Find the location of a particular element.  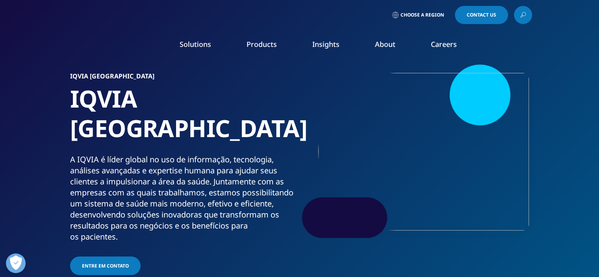

div: A IQVIA é líder global no uso de informação, tecnologia, análises avançadas e expertise humana pa... is located at coordinates (183, 198).